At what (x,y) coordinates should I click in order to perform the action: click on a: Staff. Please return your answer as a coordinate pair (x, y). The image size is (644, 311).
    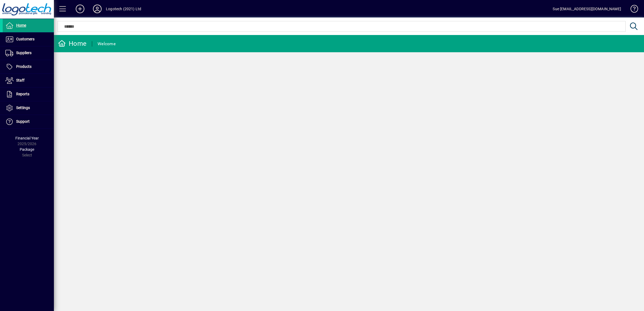
    Looking at the image, I should click on (29, 81).